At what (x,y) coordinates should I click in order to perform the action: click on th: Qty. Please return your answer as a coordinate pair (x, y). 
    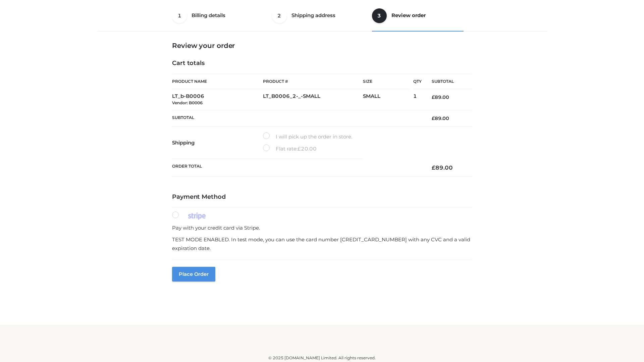
    Looking at the image, I should click on (417, 82).